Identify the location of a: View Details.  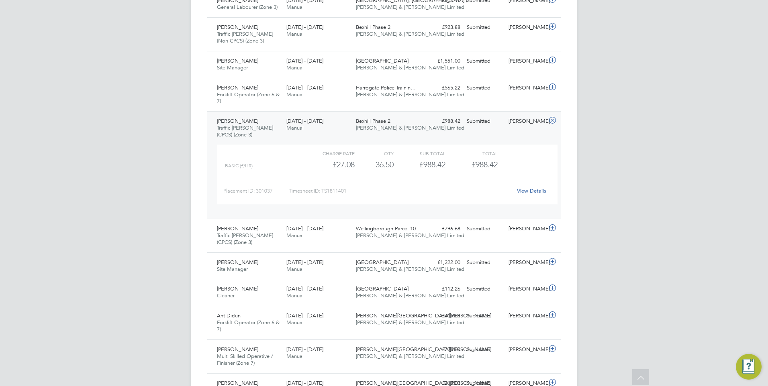
(531, 191).